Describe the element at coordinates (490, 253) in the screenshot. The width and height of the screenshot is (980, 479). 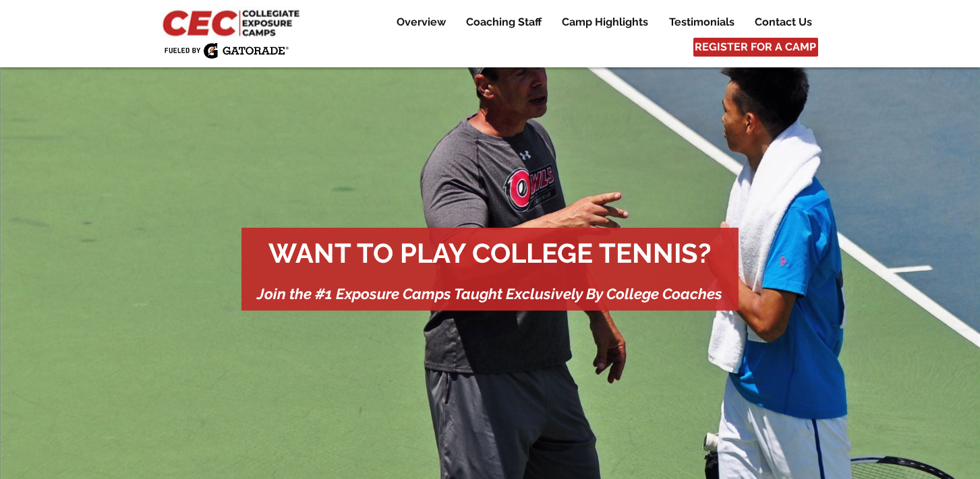
I see `span: WANT TO PLAY COLLEGE TENNIS?` at that location.